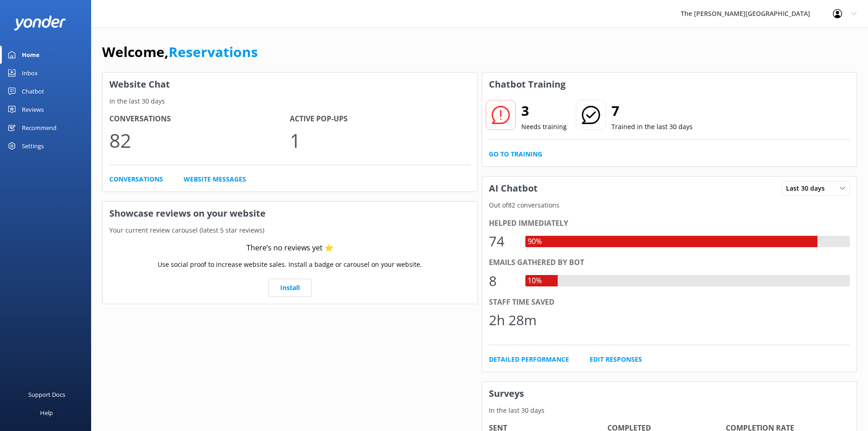 The image size is (868, 431). What do you see at coordinates (47, 413) in the screenshot?
I see `div: Help` at bounding box center [47, 413].